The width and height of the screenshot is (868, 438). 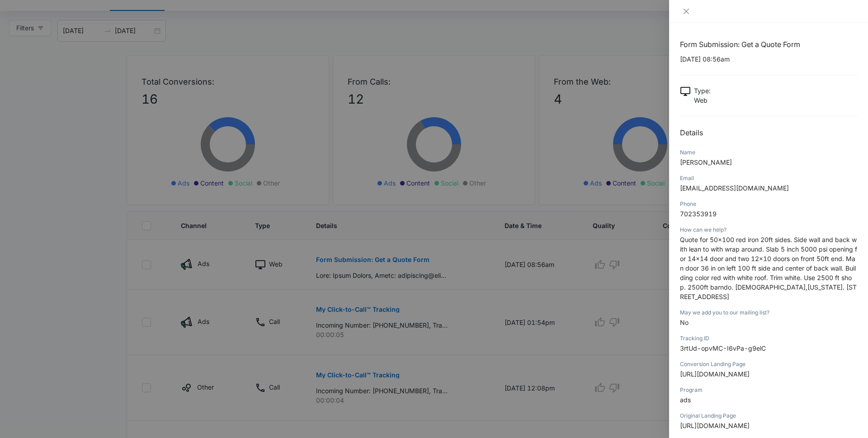 What do you see at coordinates (684, 322) in the screenshot?
I see `span: No` at bounding box center [684, 322].